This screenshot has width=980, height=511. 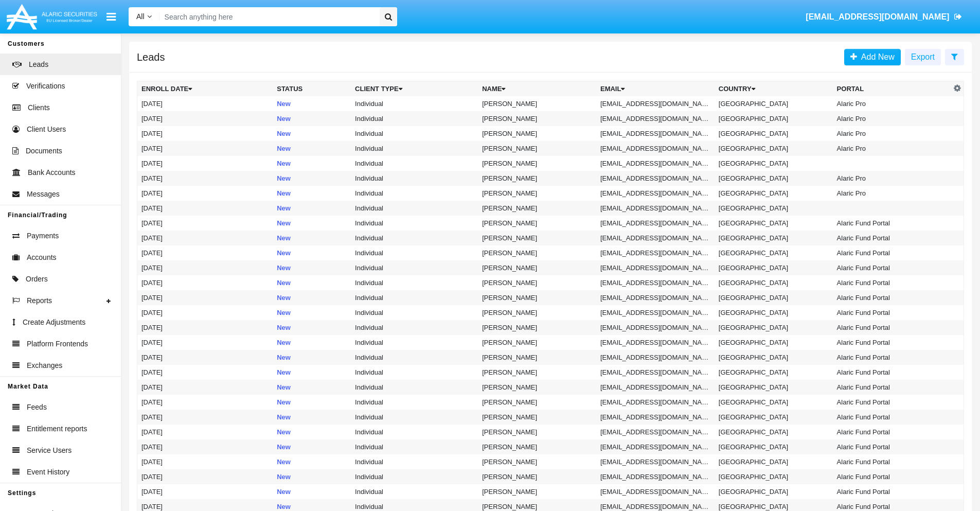 What do you see at coordinates (144, 17) in the screenshot?
I see `a: All` at bounding box center [144, 17].